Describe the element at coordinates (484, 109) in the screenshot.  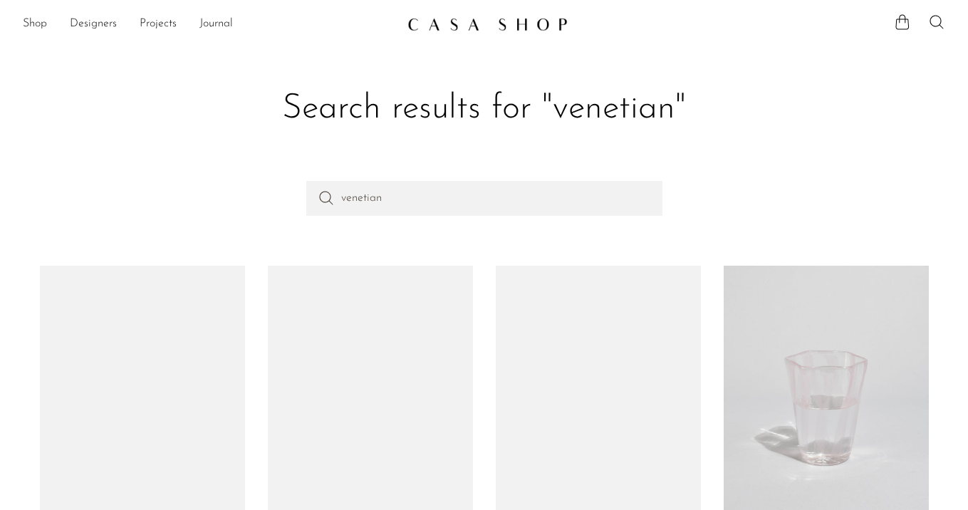
I see `h1: Search results for "venetian"` at that location.